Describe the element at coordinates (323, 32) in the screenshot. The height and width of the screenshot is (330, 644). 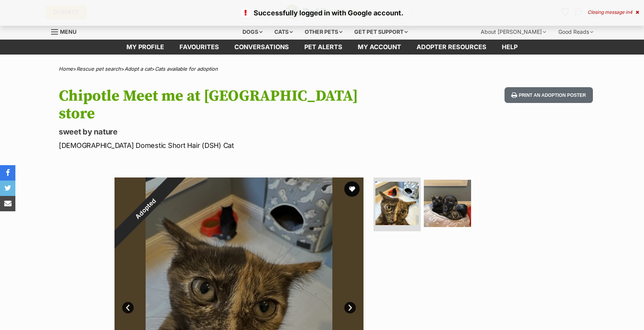
I see `div: Other pets` at that location.